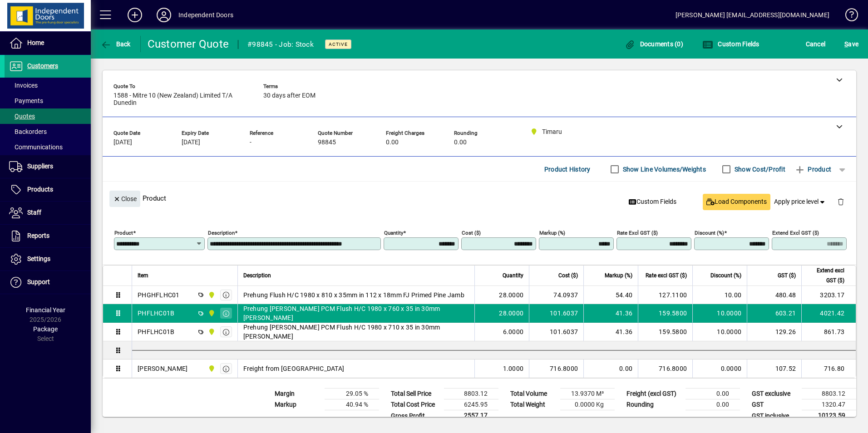  I want to click on div: Customer Quote, so click(189, 44).